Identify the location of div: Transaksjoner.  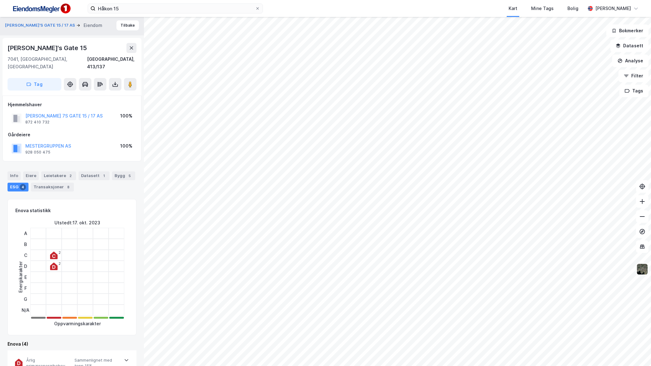
(52, 187).